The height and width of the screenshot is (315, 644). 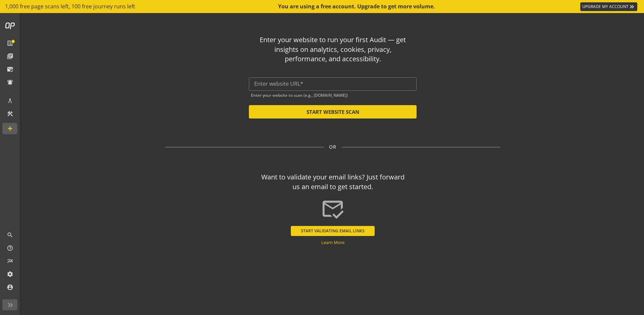 What do you see at coordinates (10, 248) in the screenshot?
I see `mat-icon: help_outline` at bounding box center [10, 248].